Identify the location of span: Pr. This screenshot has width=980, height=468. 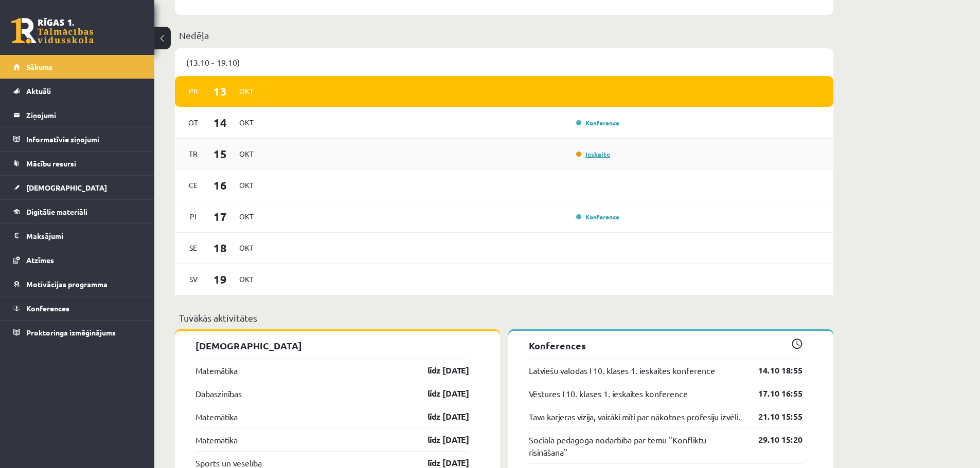
(193, 91).